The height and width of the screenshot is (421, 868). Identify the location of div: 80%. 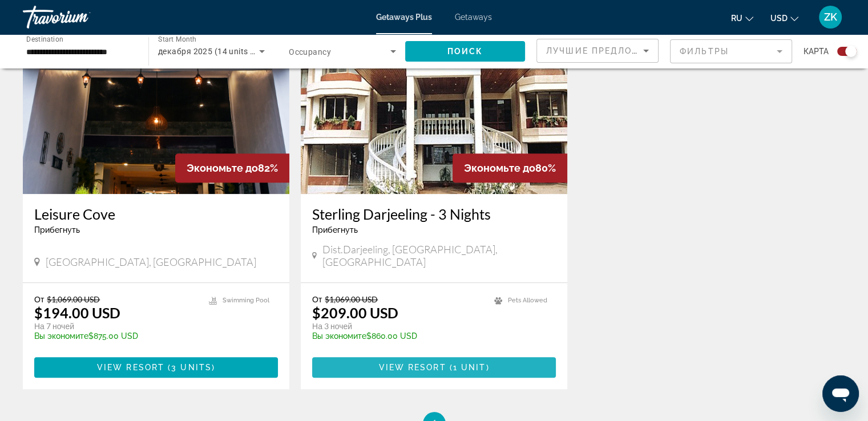
(510, 168).